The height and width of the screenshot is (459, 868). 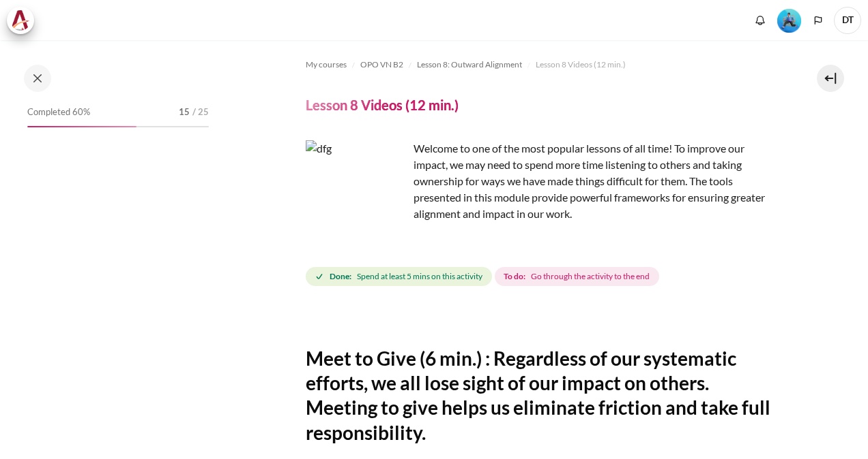 I want to click on a: Architeck Architeck, so click(x=24, y=21).